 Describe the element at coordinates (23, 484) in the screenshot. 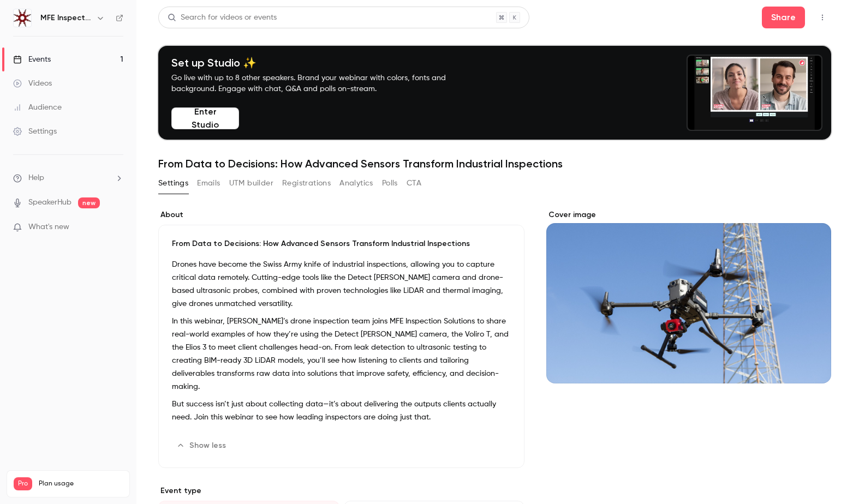

I see `span: Pro` at that location.